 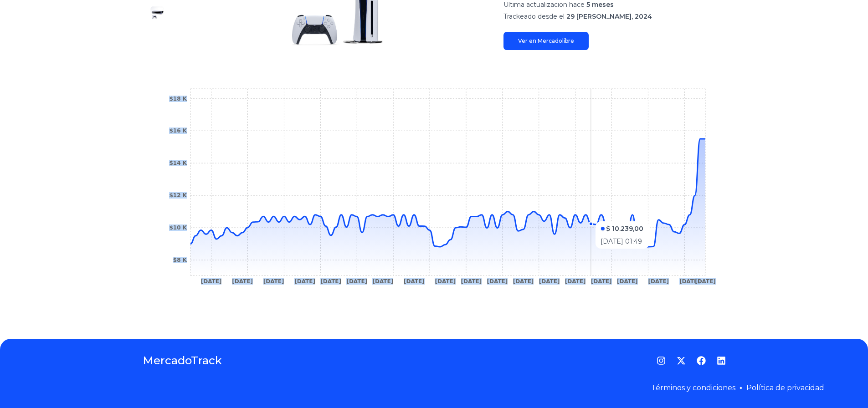 I want to click on a: Política de privacidad, so click(x=785, y=388).